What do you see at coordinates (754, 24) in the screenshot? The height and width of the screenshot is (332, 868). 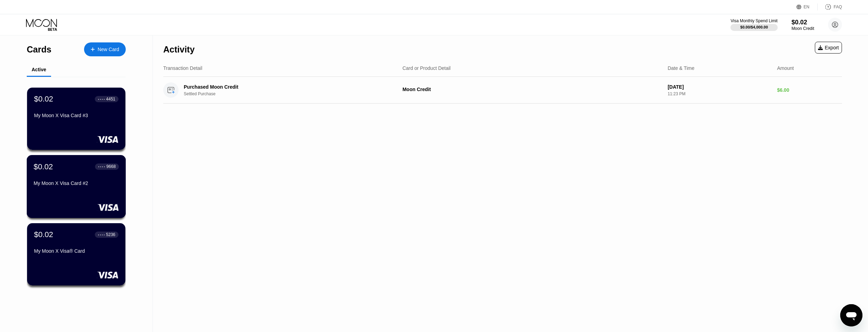 I see `div: Visa Monthly Spend Limit$0.00/$4,000.00` at bounding box center [754, 24].